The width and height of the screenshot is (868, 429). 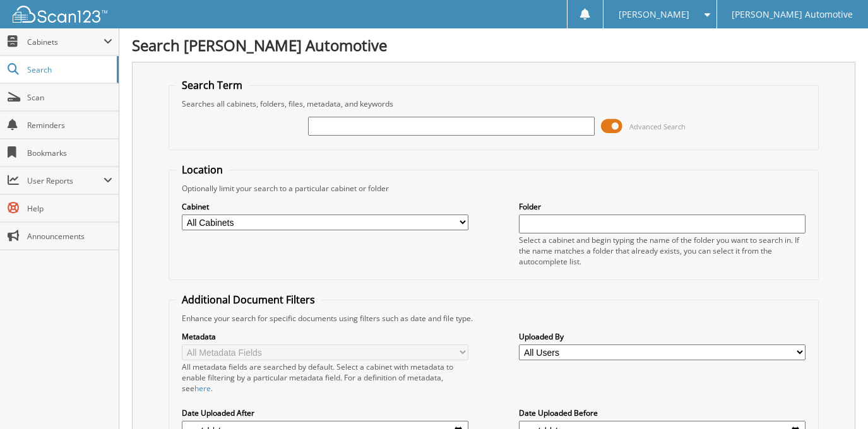 What do you see at coordinates (203, 388) in the screenshot?
I see `a: here` at bounding box center [203, 388].